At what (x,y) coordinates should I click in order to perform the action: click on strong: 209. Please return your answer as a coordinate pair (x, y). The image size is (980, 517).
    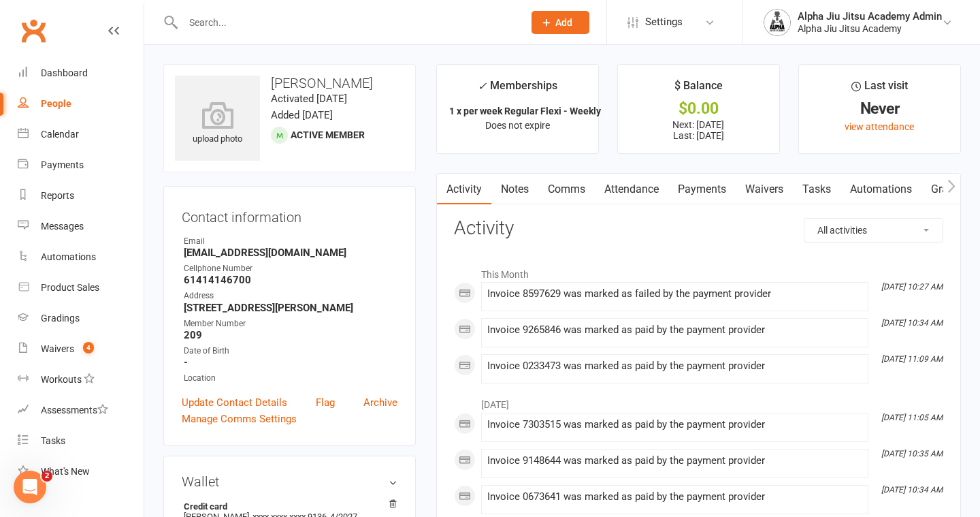
    Looking at the image, I should click on (291, 335).